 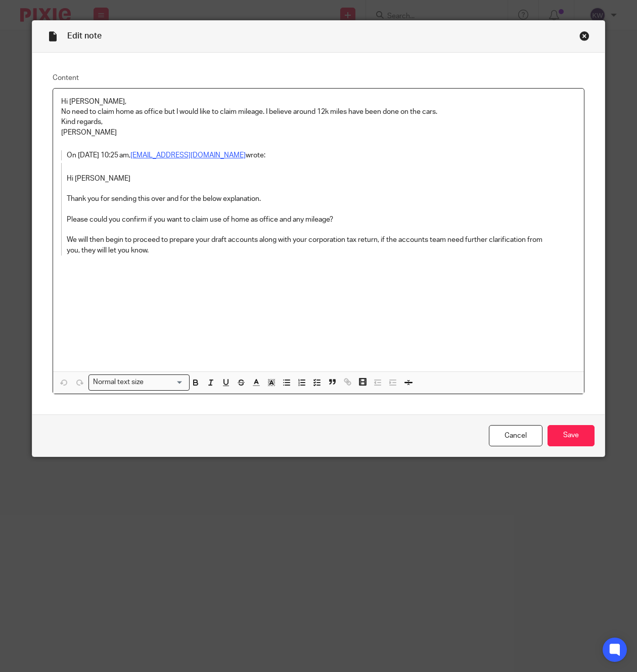 What do you see at coordinates (311, 199) in the screenshot?
I see `p: Thank you for sending this over and for the below explanation.` at bounding box center [311, 199].